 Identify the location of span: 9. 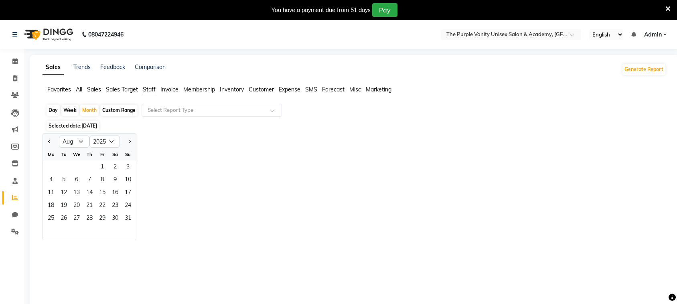
(115, 181).